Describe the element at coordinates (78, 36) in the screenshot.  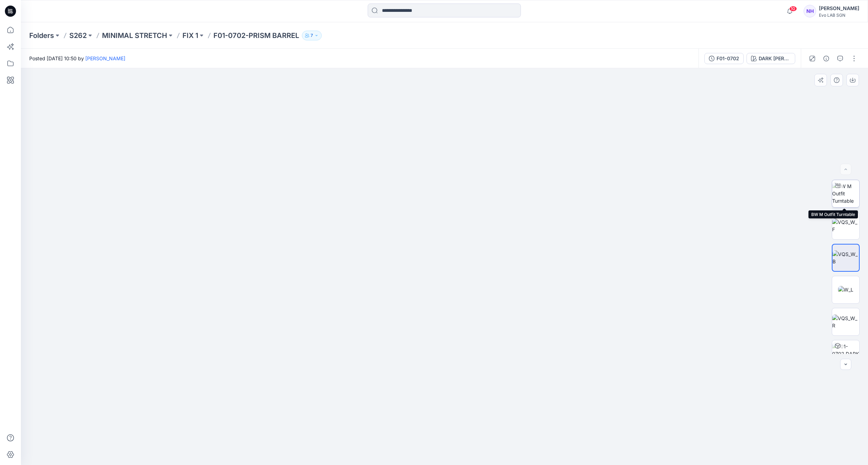
I see `p: S262` at that location.